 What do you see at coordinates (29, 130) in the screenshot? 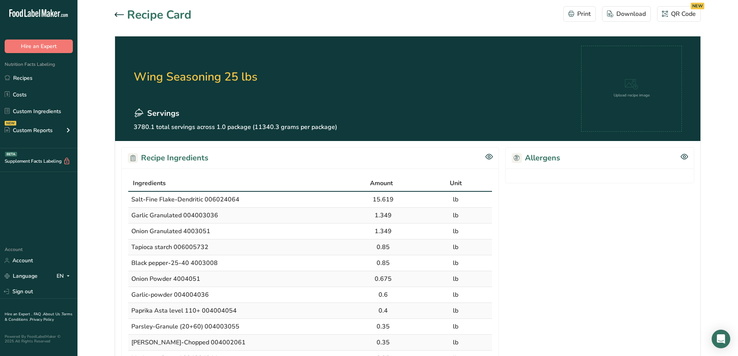
I see `div: Custom Reports` at bounding box center [29, 130].